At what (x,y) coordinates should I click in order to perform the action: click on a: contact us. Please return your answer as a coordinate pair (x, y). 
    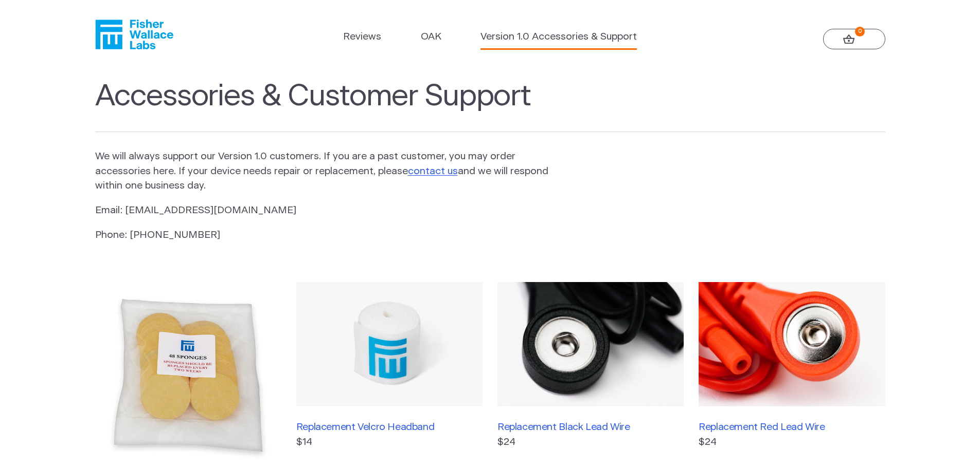
    Looking at the image, I should click on (433, 171).